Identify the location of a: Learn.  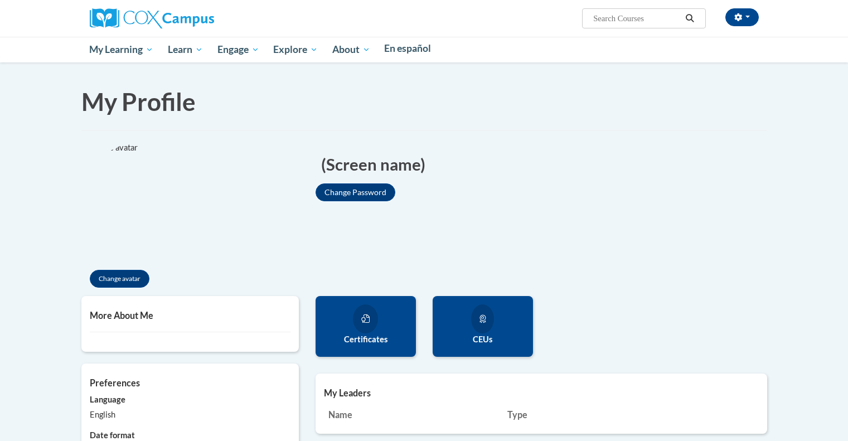
(185, 50).